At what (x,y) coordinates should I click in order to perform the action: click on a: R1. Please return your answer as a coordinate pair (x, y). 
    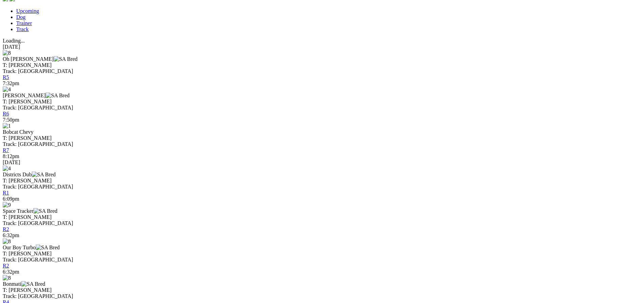
    Looking at the image, I should click on (5, 192).